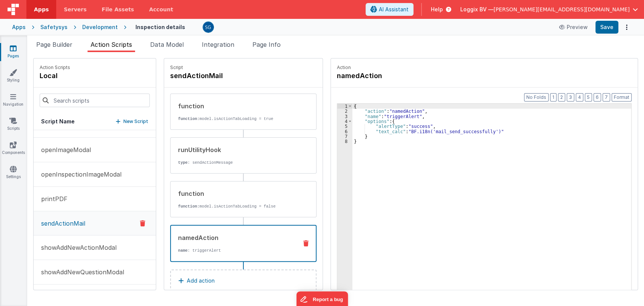 The image size is (644, 306). I want to click on button: Save, so click(607, 27).